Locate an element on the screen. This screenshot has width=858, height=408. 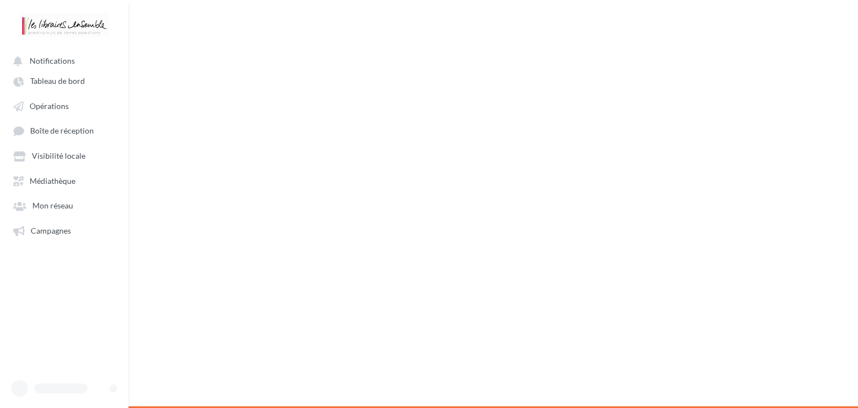
a: Boîte de réception is located at coordinates (64, 130).